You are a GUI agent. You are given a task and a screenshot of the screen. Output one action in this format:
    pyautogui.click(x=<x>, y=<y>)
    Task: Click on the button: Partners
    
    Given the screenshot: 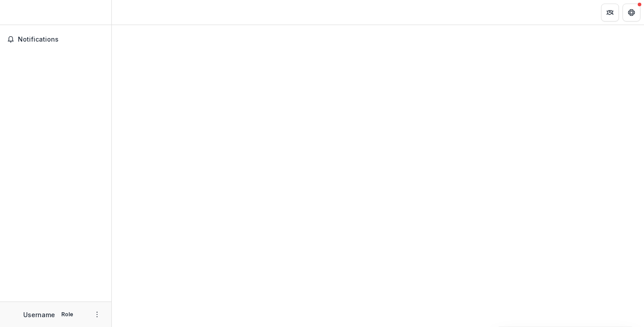 What is the action you would take?
    pyautogui.click(x=610, y=12)
    